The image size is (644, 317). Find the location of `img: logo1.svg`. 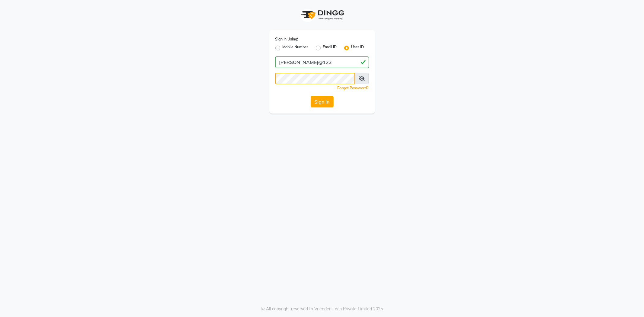

img: logo1.svg is located at coordinates (322, 15).